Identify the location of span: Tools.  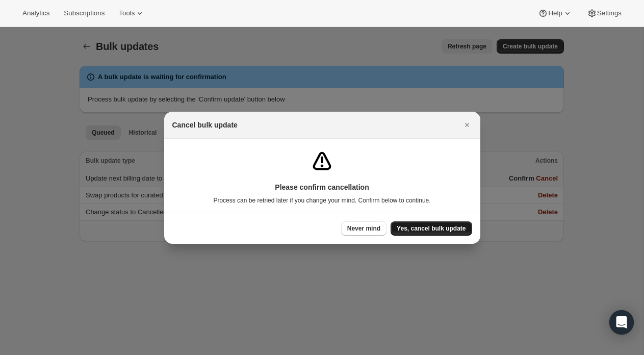
(127, 13).